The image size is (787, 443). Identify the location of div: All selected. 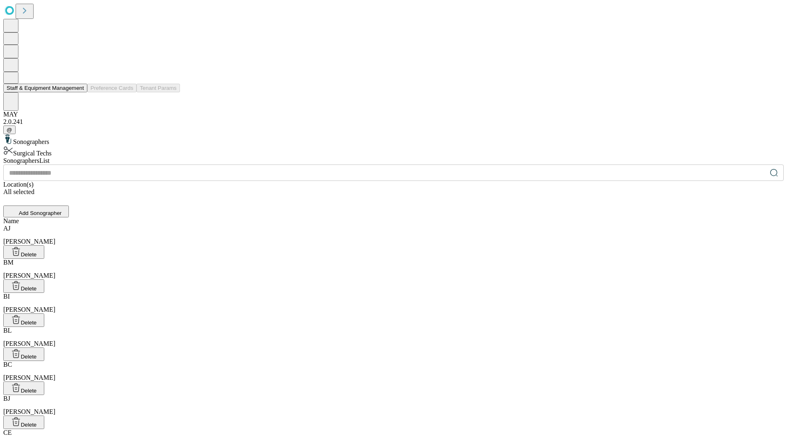
(394, 192).